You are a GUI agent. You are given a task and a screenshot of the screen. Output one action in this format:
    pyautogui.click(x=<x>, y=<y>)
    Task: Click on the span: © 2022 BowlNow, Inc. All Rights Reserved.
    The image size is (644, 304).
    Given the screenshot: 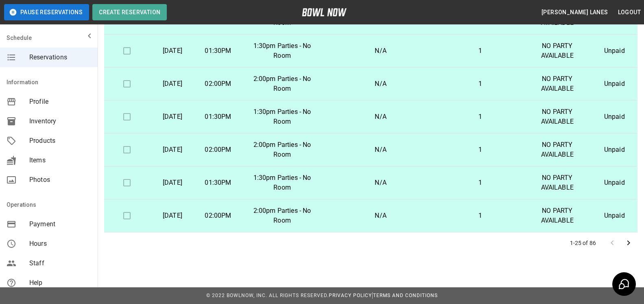 What is the action you would take?
    pyautogui.click(x=267, y=295)
    